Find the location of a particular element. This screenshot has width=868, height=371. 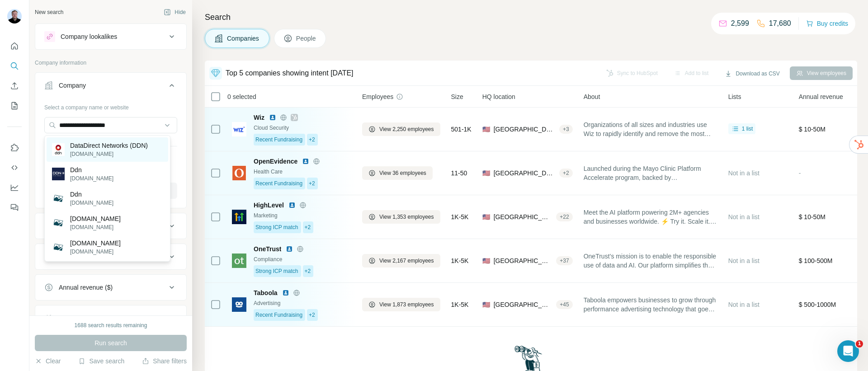

img: ddn.com.tr is located at coordinates (58, 247).